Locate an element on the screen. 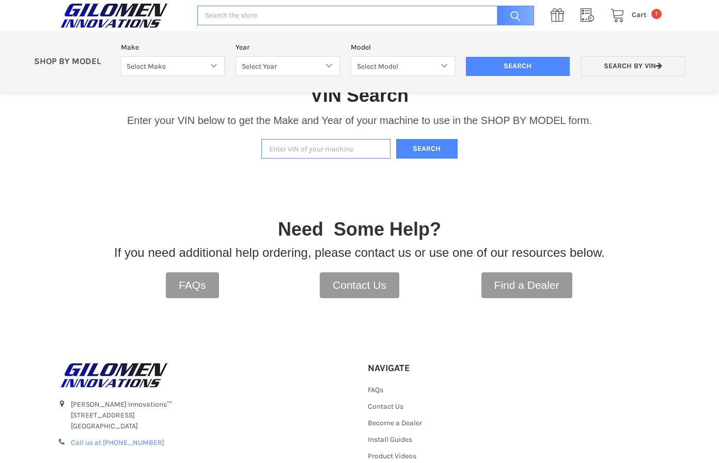  button: Search is located at coordinates (427, 149).